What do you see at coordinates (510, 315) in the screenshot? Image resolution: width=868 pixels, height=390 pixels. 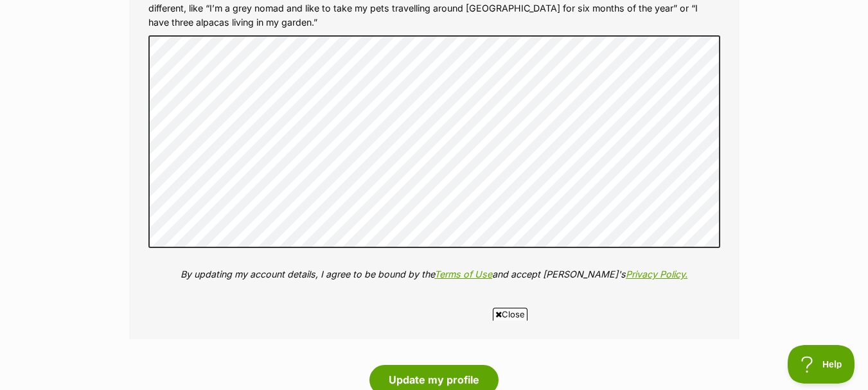 I see `span: Close` at bounding box center [510, 315].